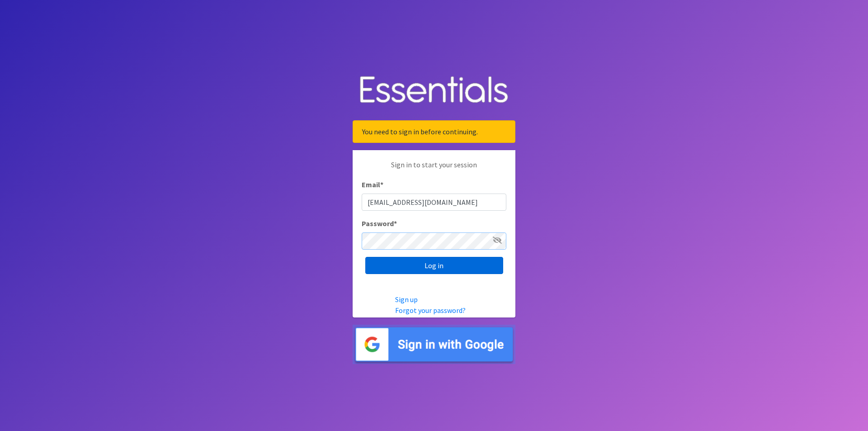  What do you see at coordinates (407, 299) in the screenshot?
I see `a: Sign up` at bounding box center [407, 299].